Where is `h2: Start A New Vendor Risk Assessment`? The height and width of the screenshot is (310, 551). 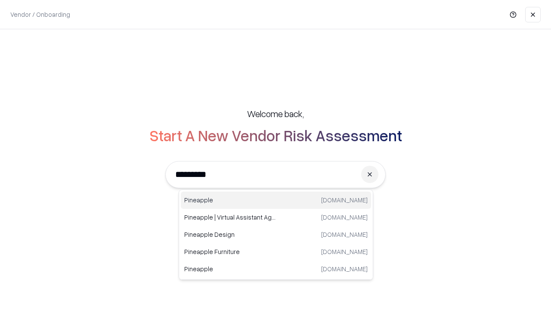 h2: Start A New Vendor Risk Assessment is located at coordinates (275, 135).